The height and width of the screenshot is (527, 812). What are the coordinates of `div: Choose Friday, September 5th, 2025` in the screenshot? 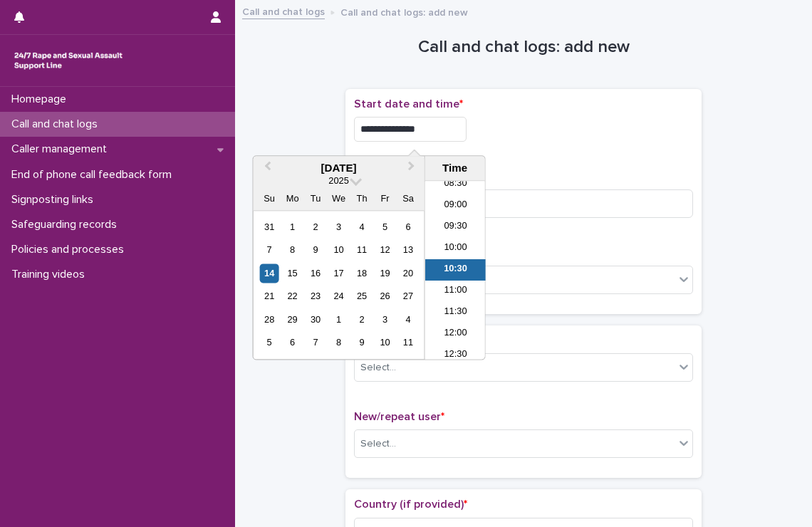 It's located at (384, 226).